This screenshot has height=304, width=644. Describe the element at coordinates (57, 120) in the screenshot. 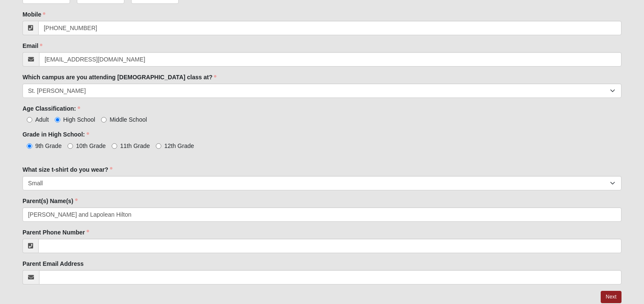

I see `input: High School` at that location.